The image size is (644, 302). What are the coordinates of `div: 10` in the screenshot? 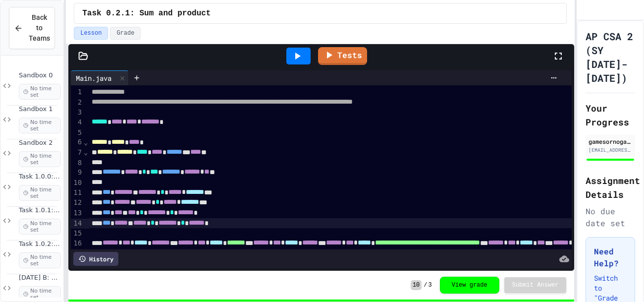 It's located at (77, 183).